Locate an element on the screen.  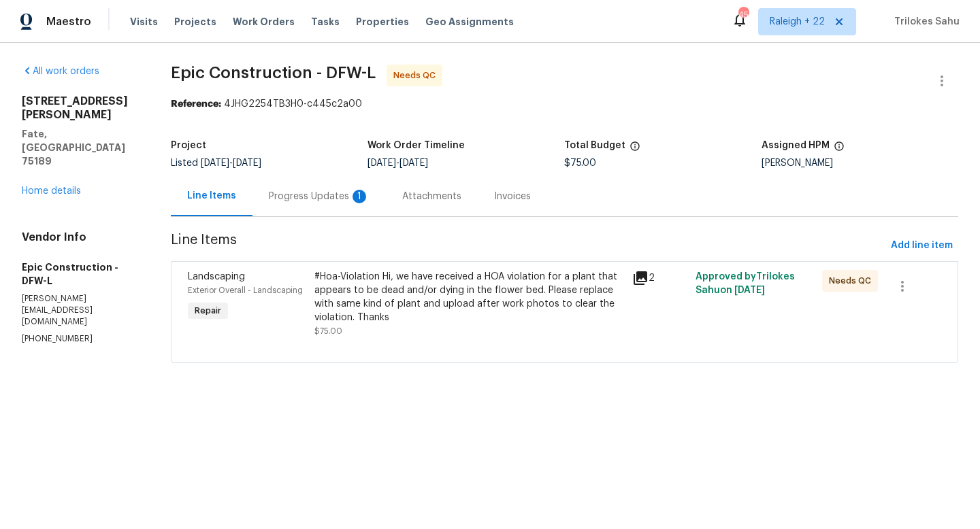
div: Invoices is located at coordinates (512, 197).